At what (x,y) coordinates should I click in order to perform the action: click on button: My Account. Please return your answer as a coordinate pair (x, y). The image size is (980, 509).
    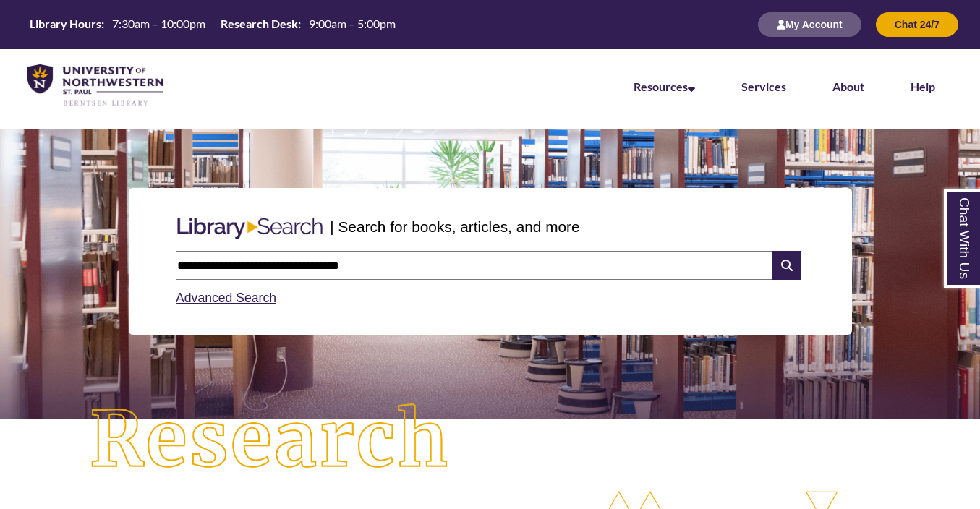
    Looking at the image, I should click on (809, 24).